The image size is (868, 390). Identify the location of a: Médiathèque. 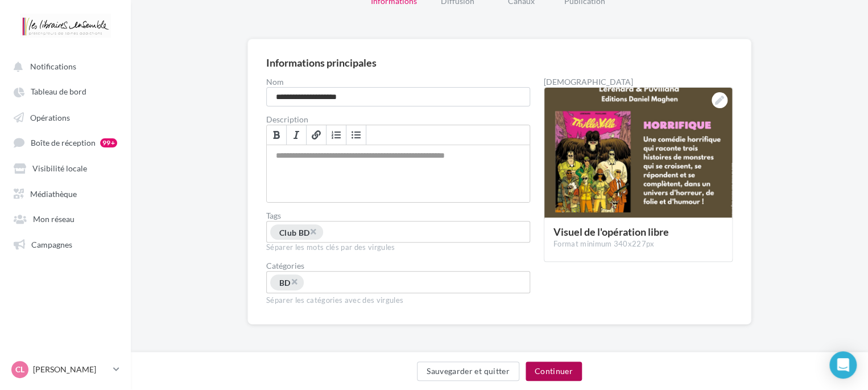
(66, 193).